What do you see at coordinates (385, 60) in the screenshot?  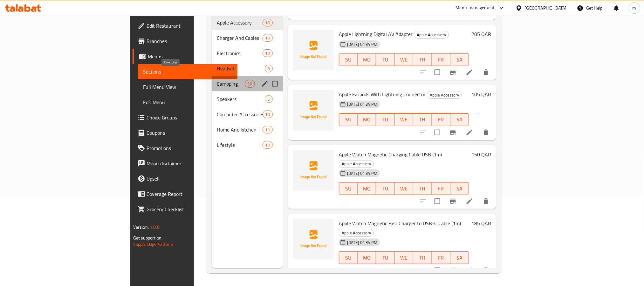 I see `button: TU` at bounding box center [385, 60].